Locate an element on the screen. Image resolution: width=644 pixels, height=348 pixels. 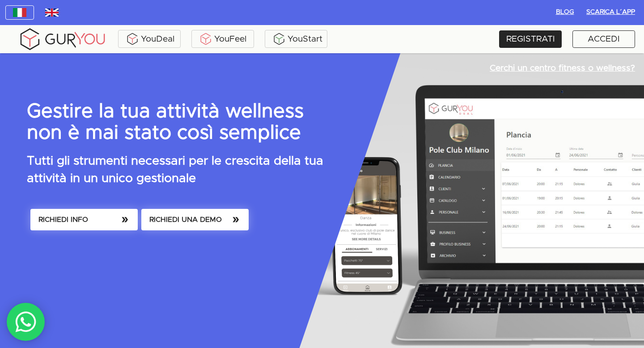
a: RICHIEDI UNA DEMO is located at coordinates (195, 225).